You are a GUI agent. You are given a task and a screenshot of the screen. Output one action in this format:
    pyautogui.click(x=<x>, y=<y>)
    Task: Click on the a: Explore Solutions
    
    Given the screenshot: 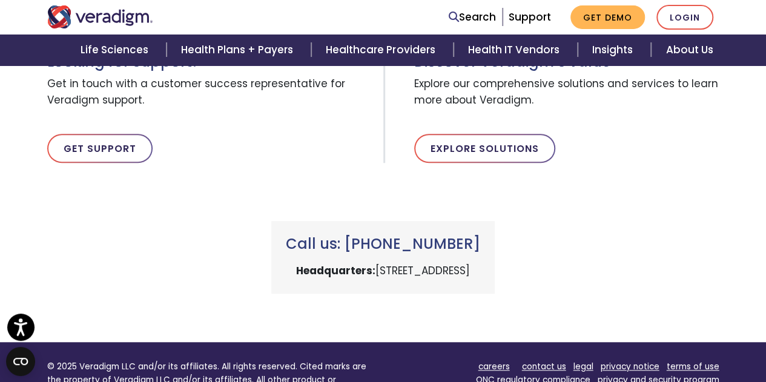 What is the action you would take?
    pyautogui.click(x=485, y=148)
    